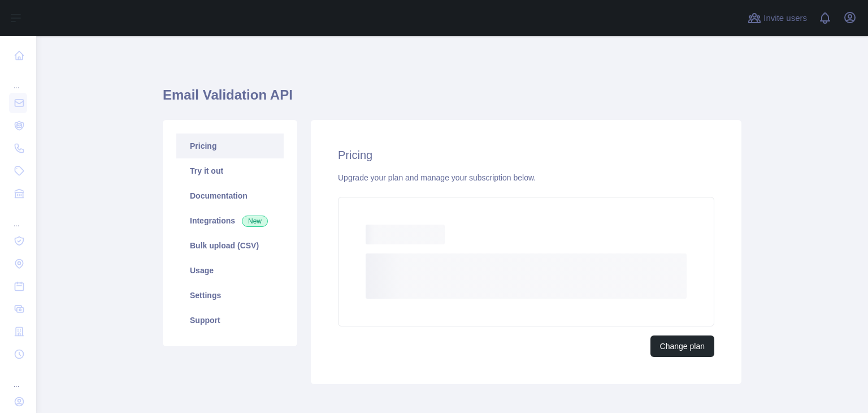 The height and width of the screenshot is (413, 868). I want to click on span: Invite users, so click(785, 18).